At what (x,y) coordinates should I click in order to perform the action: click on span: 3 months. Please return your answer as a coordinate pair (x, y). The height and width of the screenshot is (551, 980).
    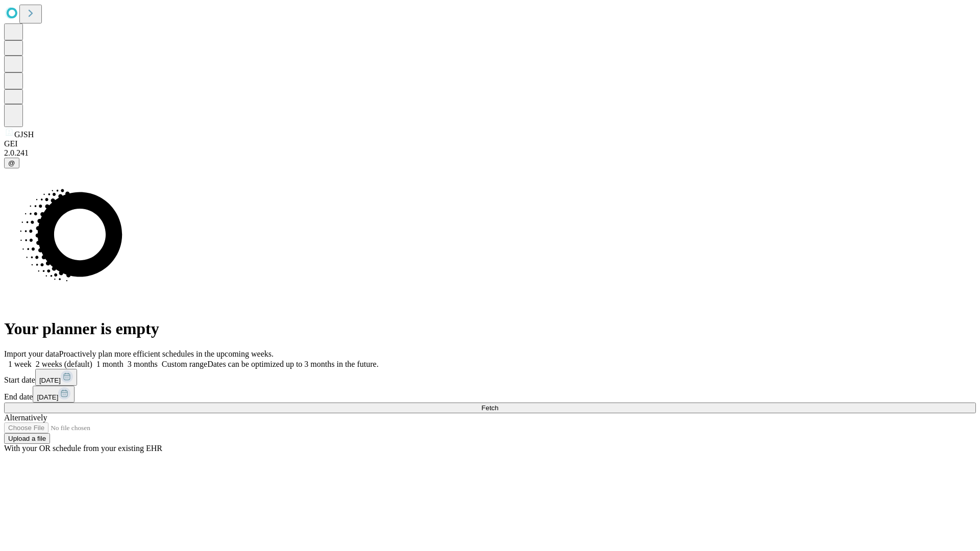
    Looking at the image, I should click on (143, 364).